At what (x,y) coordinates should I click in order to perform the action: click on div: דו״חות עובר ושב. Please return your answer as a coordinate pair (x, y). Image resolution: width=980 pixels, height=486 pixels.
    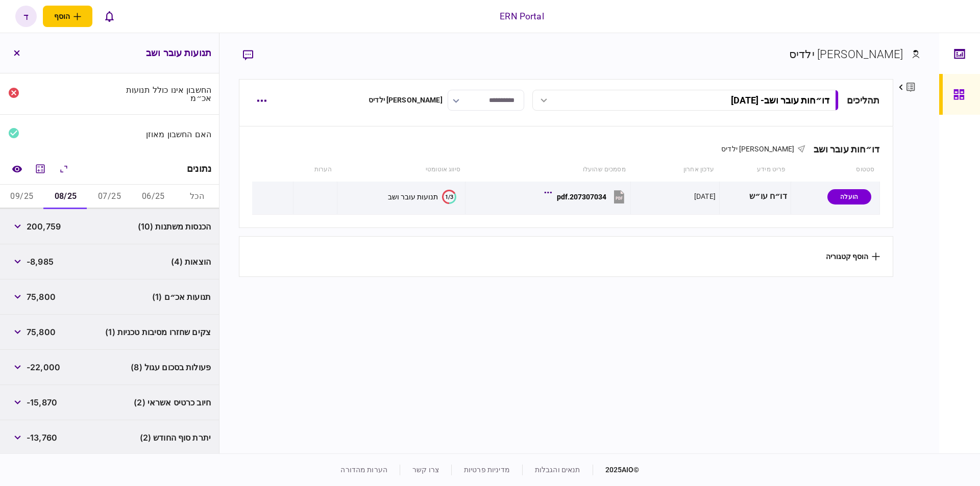
    Looking at the image, I should click on (843, 149).